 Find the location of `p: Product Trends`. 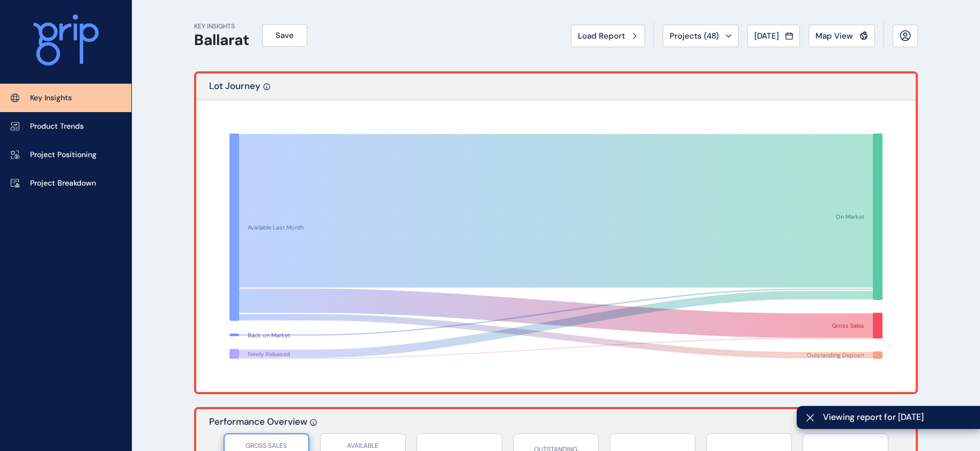

p: Product Trends is located at coordinates (57, 126).